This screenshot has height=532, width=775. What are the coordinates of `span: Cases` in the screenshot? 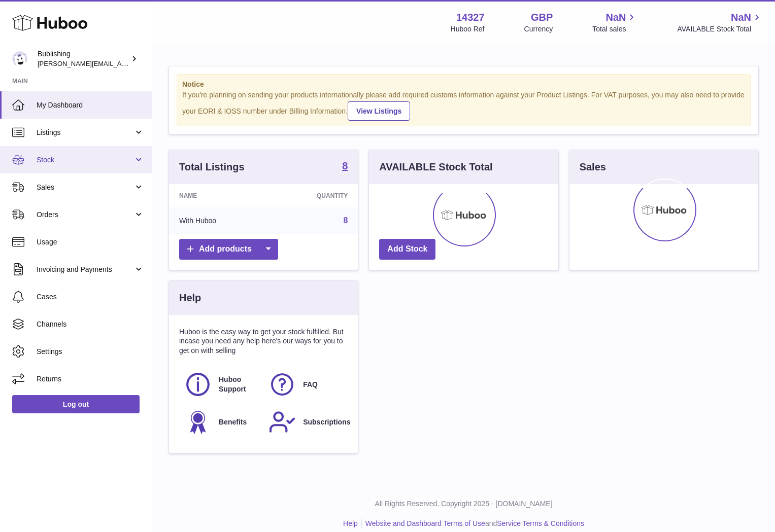 It's located at (91, 297).